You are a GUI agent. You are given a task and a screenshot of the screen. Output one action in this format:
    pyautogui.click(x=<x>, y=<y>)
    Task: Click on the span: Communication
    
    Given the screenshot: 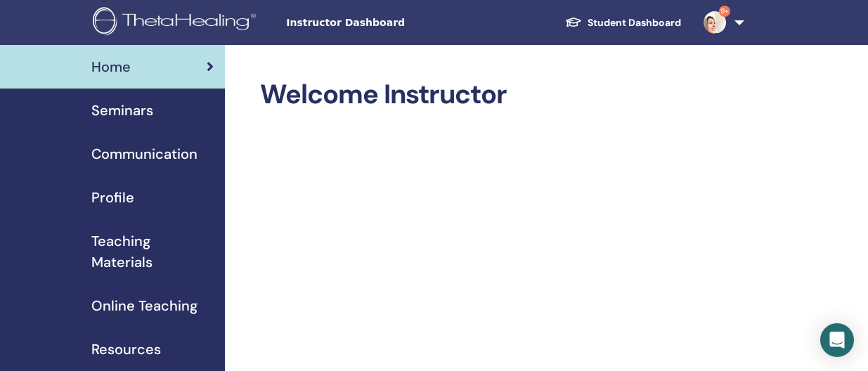 What is the action you would take?
    pyautogui.click(x=144, y=154)
    